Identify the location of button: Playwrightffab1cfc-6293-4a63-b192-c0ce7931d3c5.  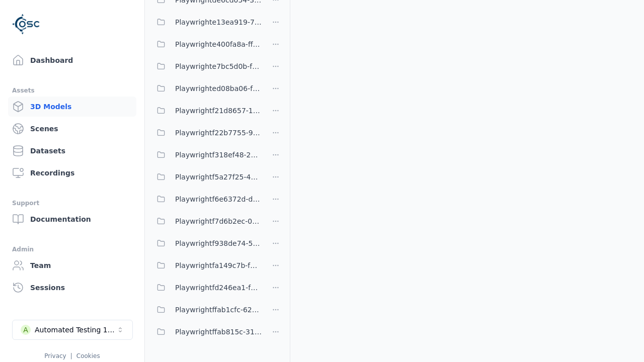
(207, 310).